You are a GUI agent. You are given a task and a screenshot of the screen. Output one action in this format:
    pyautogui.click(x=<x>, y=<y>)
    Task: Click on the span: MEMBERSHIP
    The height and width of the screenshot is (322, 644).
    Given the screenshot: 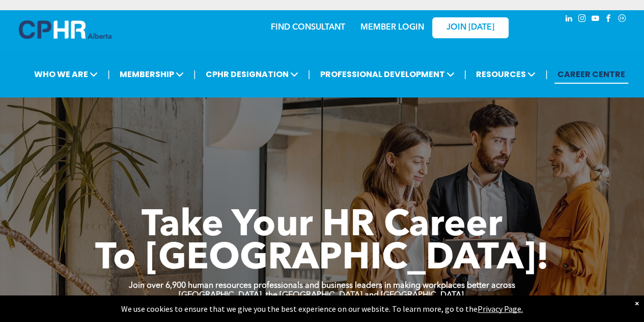 What is the action you would take?
    pyautogui.click(x=152, y=74)
    